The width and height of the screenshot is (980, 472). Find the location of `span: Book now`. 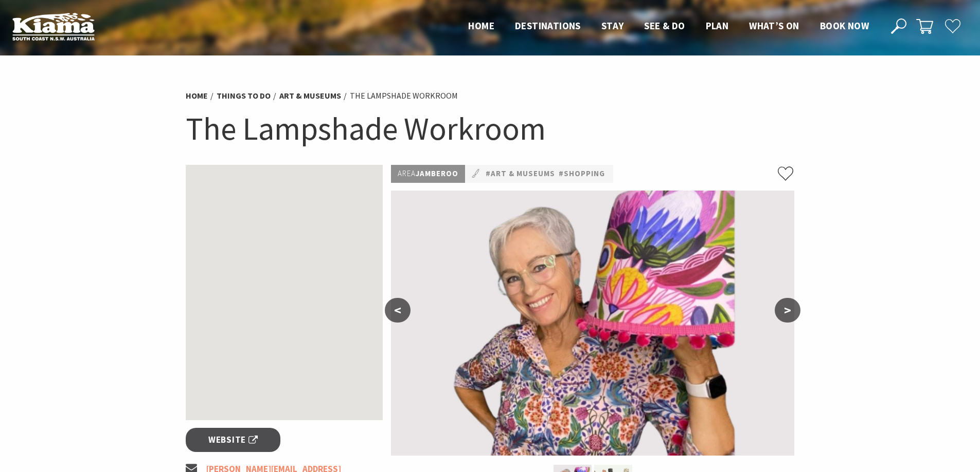

span: Book now is located at coordinates (844, 26).